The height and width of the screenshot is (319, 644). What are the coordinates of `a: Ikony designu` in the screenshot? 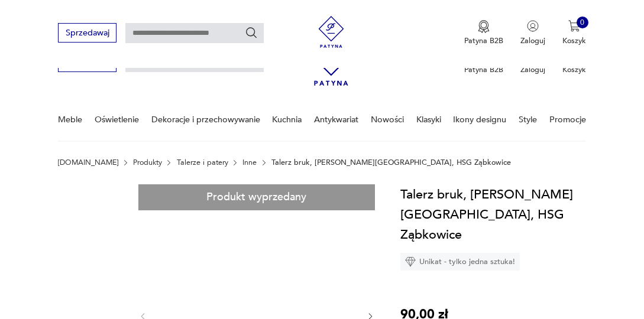 It's located at (480, 119).